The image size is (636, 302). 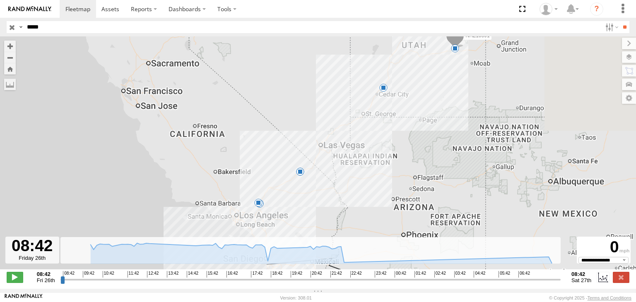 I want to click on span: 21:42, so click(x=336, y=274).